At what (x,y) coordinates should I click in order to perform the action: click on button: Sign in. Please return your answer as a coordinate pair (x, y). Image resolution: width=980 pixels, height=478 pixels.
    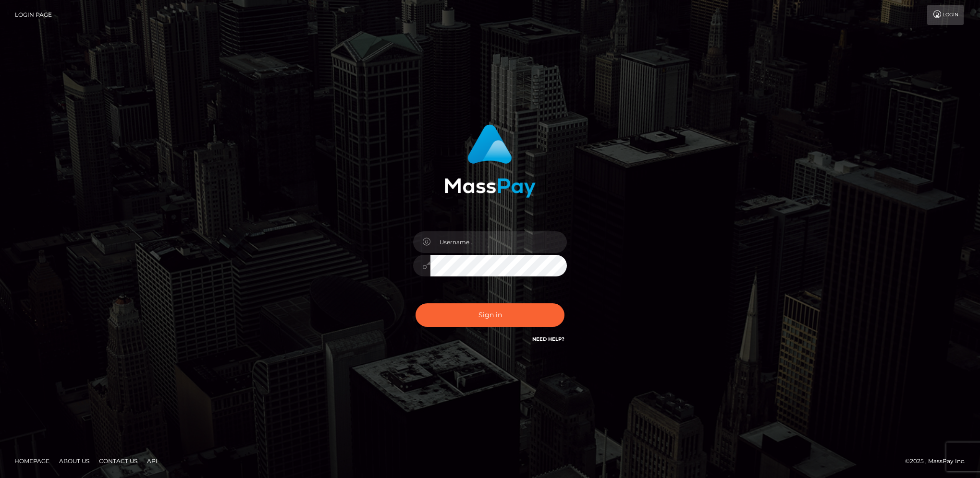
    Looking at the image, I should click on (490, 315).